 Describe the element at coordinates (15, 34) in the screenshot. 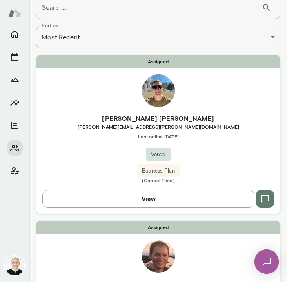

I see `button: Home` at that location.